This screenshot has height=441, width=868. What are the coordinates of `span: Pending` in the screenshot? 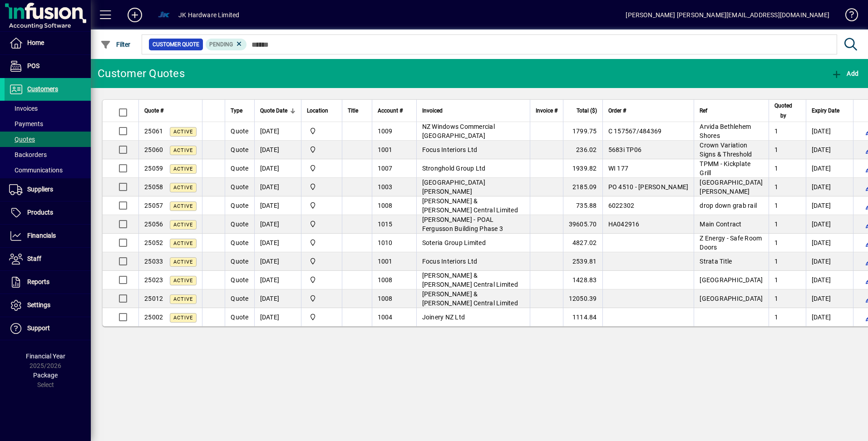 It's located at (221, 45).